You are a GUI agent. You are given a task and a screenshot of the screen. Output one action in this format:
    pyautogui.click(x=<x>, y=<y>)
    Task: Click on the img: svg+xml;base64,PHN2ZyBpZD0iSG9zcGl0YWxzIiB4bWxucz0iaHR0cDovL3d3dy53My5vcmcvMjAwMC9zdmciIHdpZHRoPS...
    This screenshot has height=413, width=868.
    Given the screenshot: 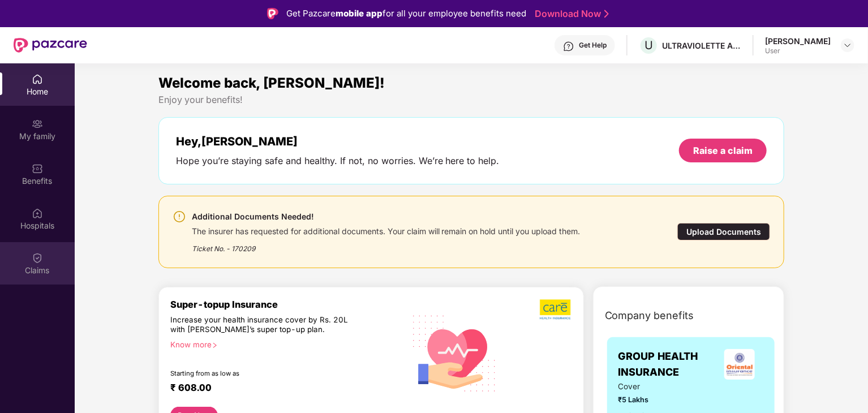 What is the action you would take?
    pyautogui.click(x=37, y=213)
    